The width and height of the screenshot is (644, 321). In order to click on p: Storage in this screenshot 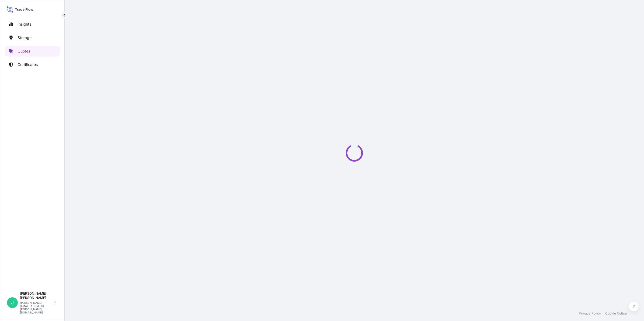, I will do `click(24, 37)`.